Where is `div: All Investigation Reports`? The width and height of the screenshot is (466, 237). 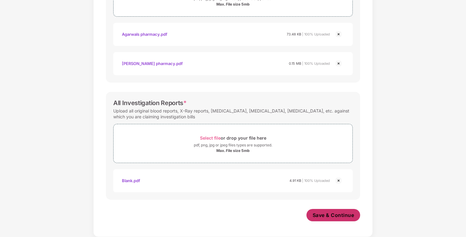
div: All Investigation Reports is located at coordinates (150, 103).